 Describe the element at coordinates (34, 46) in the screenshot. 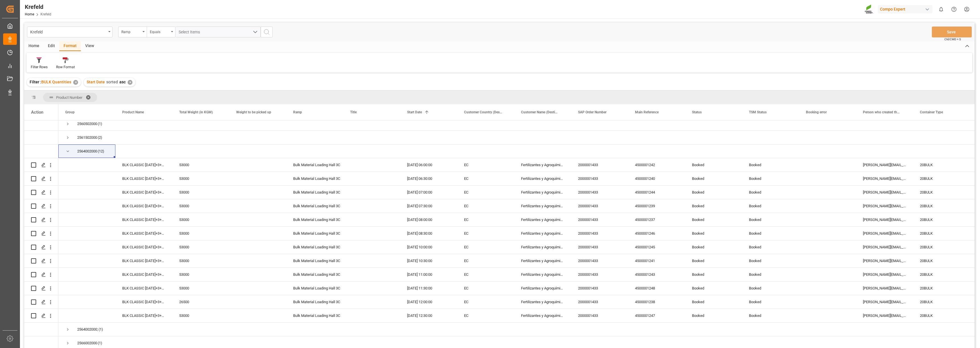

I see `div: Home` at that location.